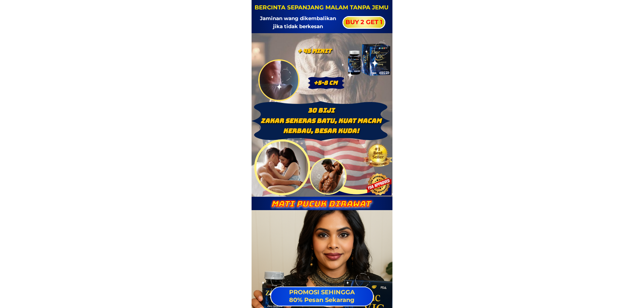 This screenshot has width=644, height=308. Describe the element at coordinates (322, 296) in the screenshot. I see `span: PROMOSI SEHINGGA 80% Pesan Sekarang` at that location.